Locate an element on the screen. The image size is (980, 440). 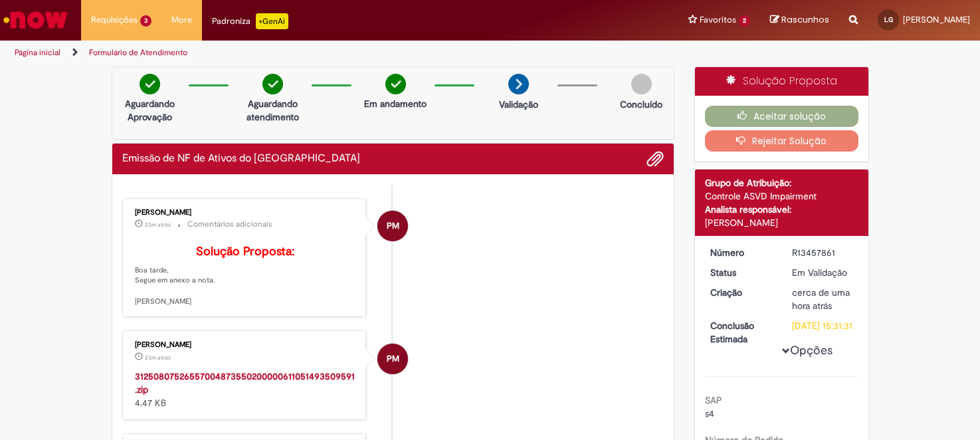
dt: Número is located at coordinates (741, 252).